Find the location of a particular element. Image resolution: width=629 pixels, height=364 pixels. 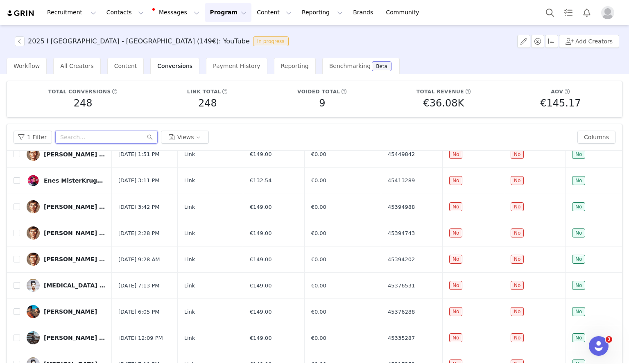

button: Recruitment is located at coordinates (72, 12).